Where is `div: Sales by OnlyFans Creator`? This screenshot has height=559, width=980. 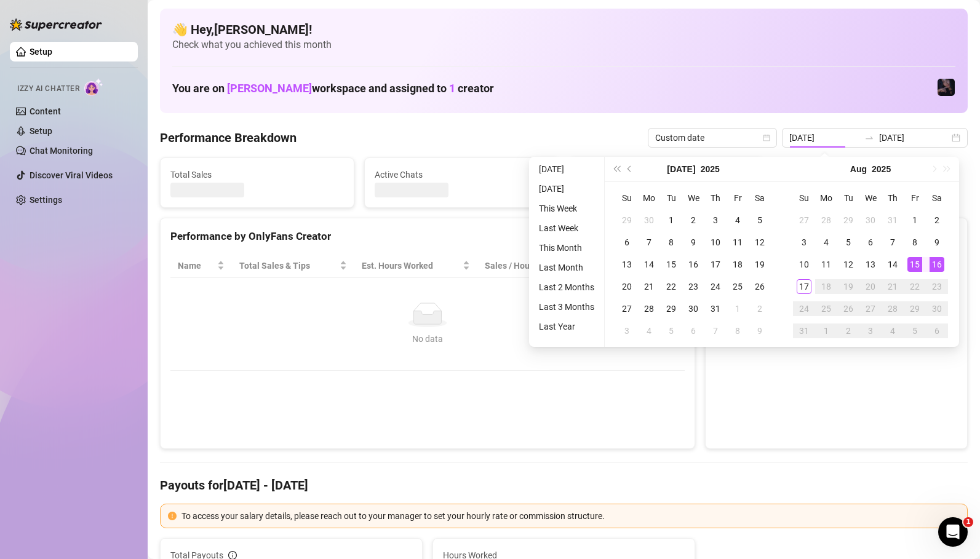
div: Sales by OnlyFans Creator is located at coordinates (836, 236).